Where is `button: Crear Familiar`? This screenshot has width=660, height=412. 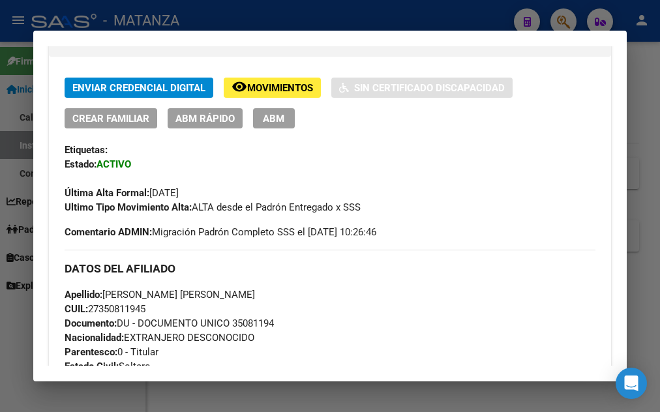
button: Crear Familiar is located at coordinates (111, 118).